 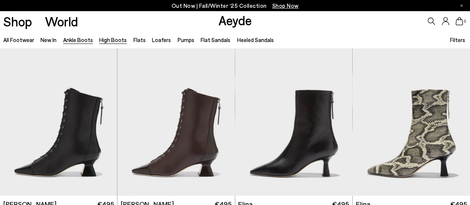 I want to click on img: Gwen Lace-Up Boots, so click(x=176, y=121).